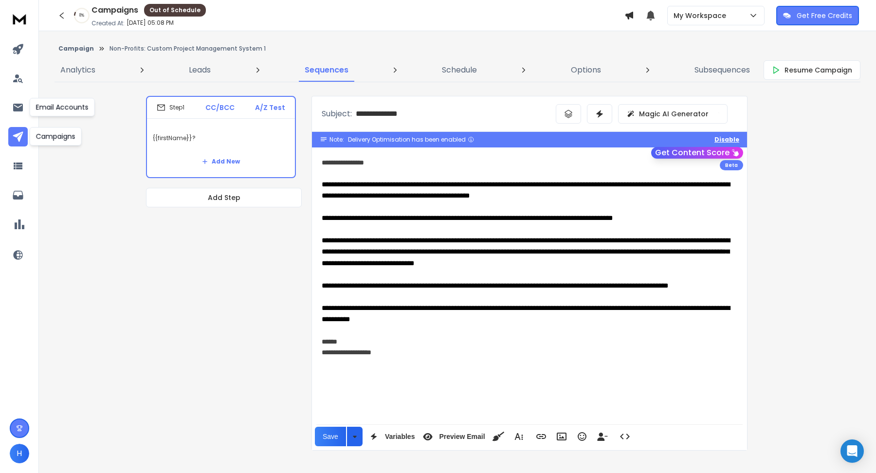 This screenshot has height=473, width=876. What do you see at coordinates (562, 437) in the screenshot?
I see `button: Insert Image (⌘P)` at bounding box center [562, 437].